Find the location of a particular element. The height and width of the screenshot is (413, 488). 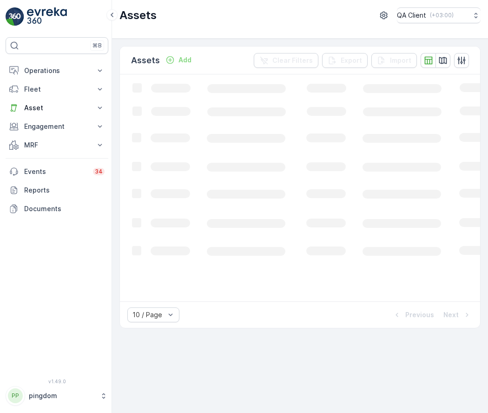

button: Add is located at coordinates (178, 60).